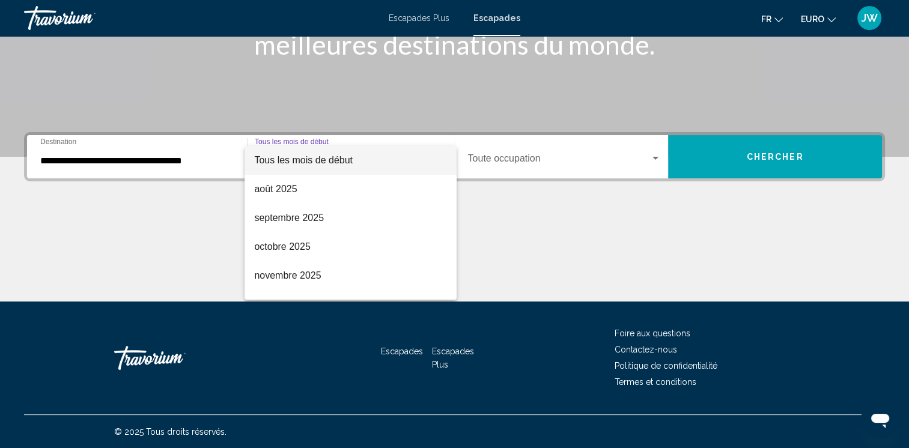  I want to click on font: novembre 2025, so click(287, 275).